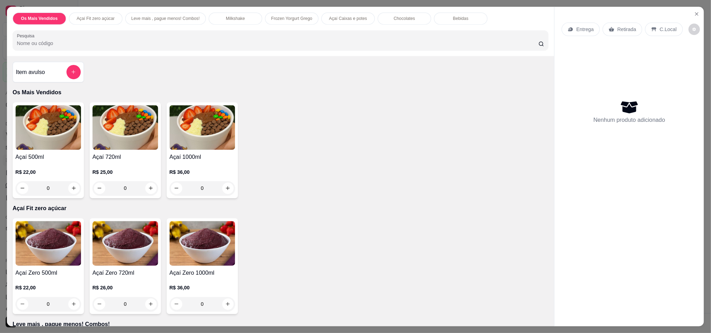 The image size is (711, 333). What do you see at coordinates (694, 29) in the screenshot?
I see `button: decrease-product-quantity` at bounding box center [694, 29].